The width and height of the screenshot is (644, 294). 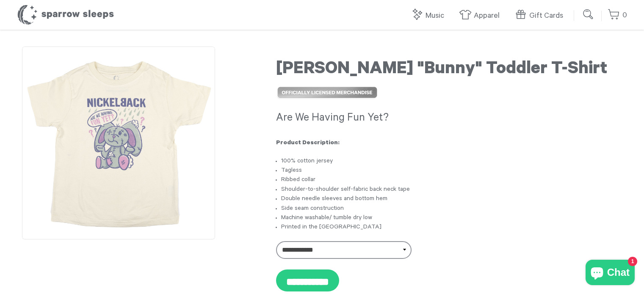 What do you see at coordinates (617, 15) in the screenshot?
I see `a: 0` at bounding box center [617, 15].